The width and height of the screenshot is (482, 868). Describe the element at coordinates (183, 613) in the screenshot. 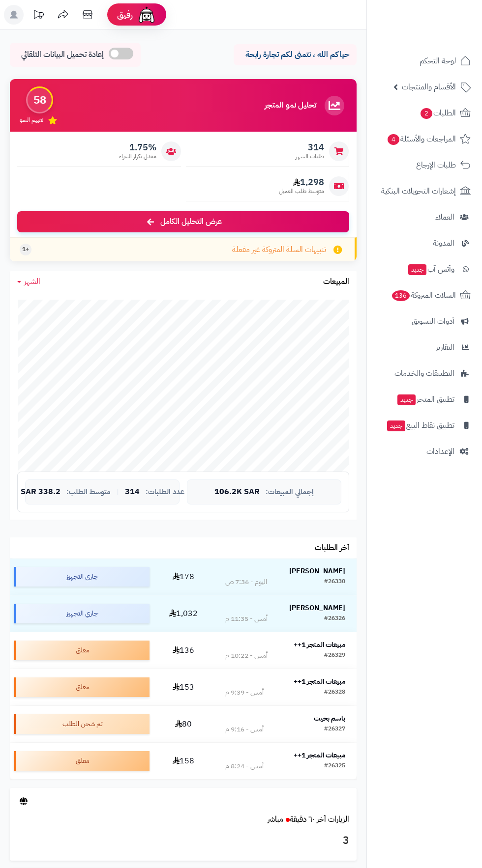

I see `td: 1,032` at that location.